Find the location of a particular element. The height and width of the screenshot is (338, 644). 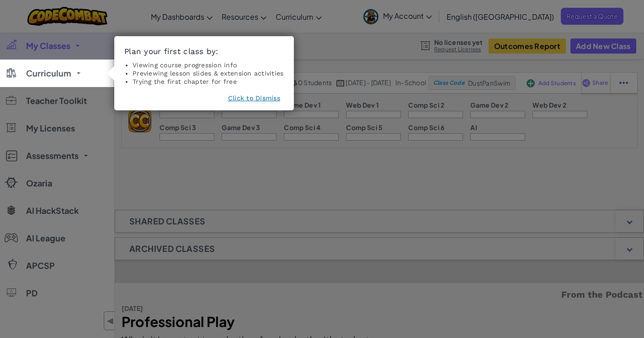

li: Trying the first chapter for free is located at coordinates (208, 81).